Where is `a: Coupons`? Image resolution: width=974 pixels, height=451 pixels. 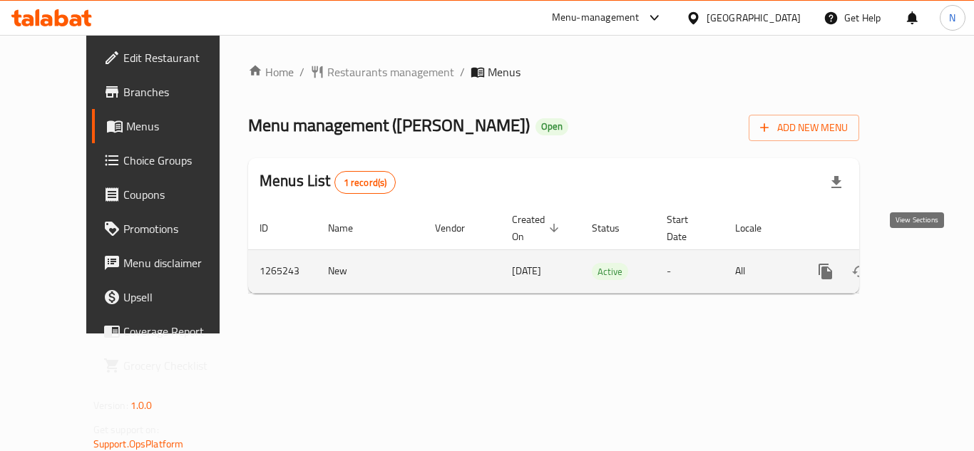 a: Coupons is located at coordinates (170, 195).